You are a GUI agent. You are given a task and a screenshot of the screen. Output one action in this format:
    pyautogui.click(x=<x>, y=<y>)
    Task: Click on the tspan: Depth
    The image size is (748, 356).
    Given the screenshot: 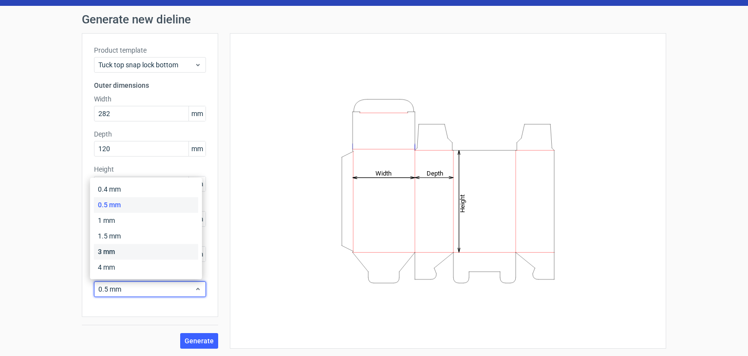 What is the action you would take?
    pyautogui.click(x=435, y=172)
    